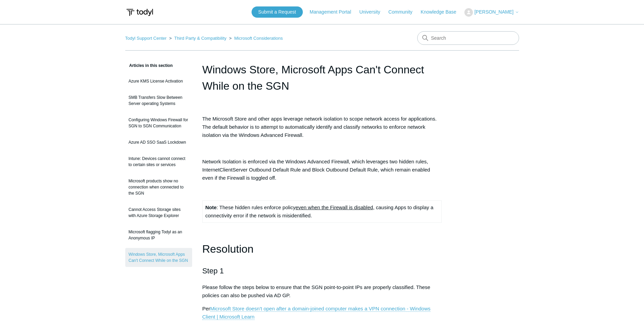 The width and height of the screenshot is (644, 324). Describe the element at coordinates (146, 38) in the screenshot. I see `a: Todyl Support Center` at that location.